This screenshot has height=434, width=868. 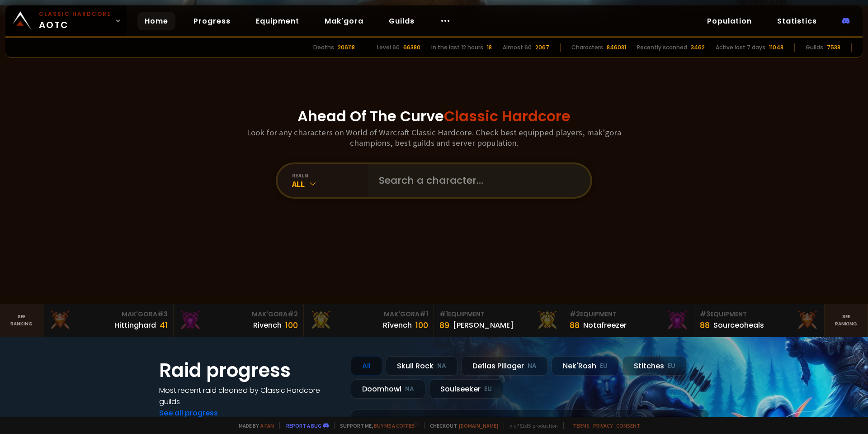 What do you see at coordinates (388, 388) in the screenshot?
I see `div: Doomhowl` at bounding box center [388, 388].